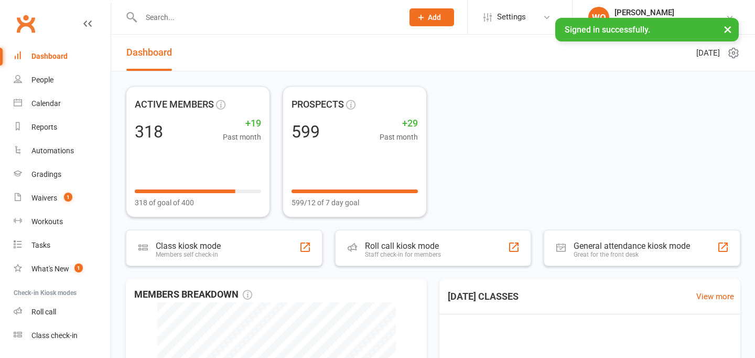 The width and height of the screenshot is (755, 358). I want to click on div: WO, so click(599, 17).